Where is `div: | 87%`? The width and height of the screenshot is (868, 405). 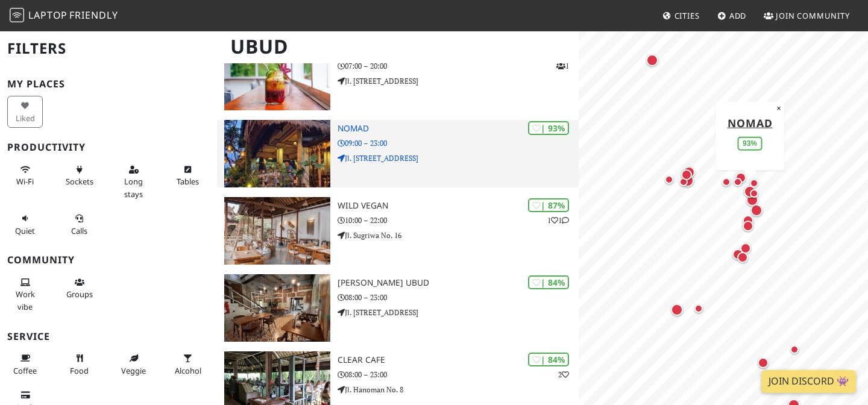
div: | 87% is located at coordinates (548, 205).